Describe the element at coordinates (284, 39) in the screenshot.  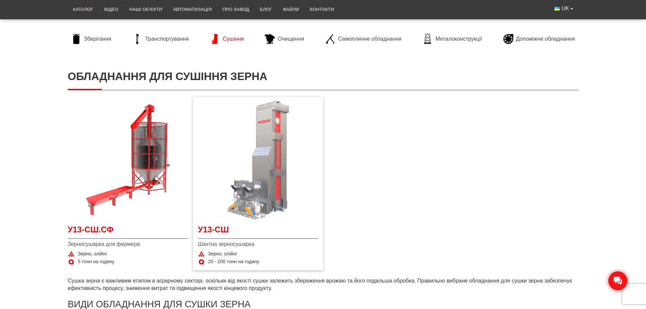
I see `a: Очищення` at that location.